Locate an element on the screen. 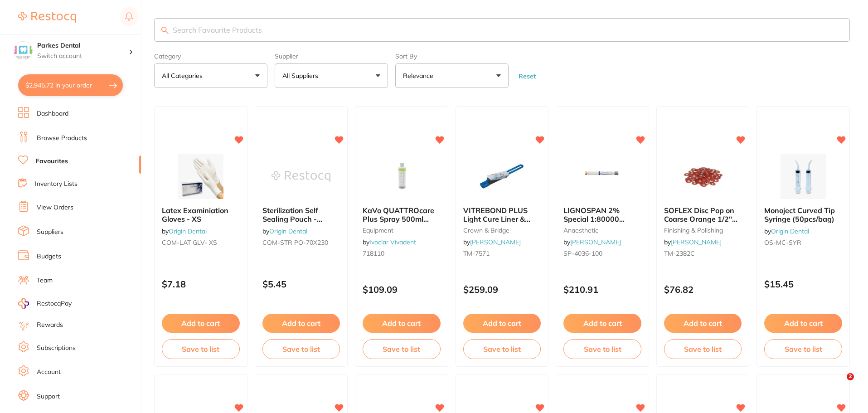  a: Rewards is located at coordinates (50, 325).